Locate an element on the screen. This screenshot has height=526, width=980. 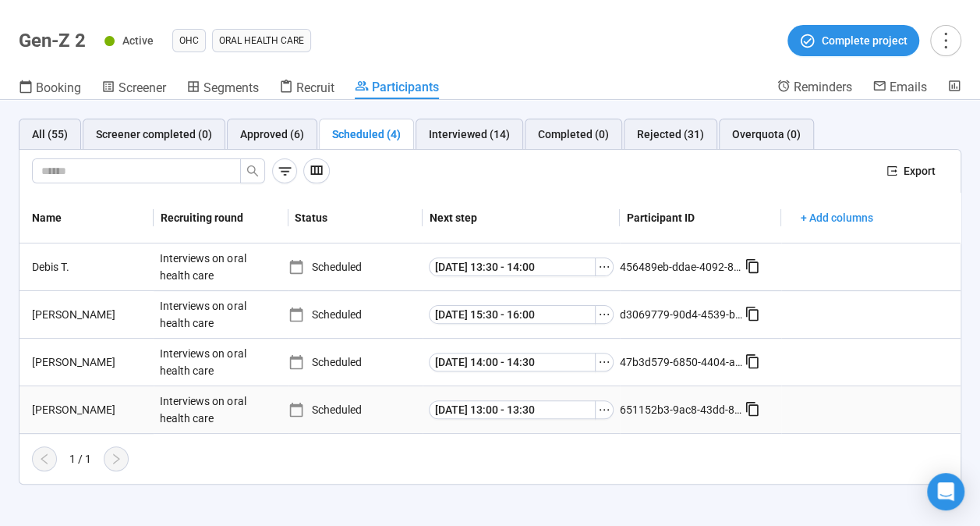
th: Recruiting round is located at coordinates (221, 218).